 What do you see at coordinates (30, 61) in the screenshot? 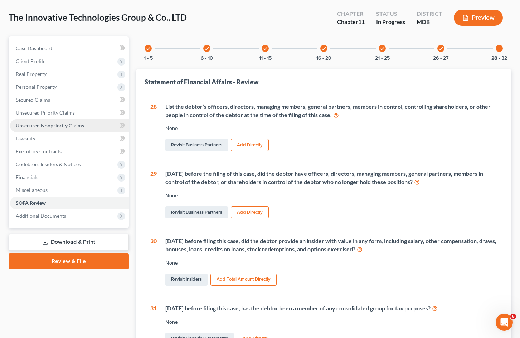
I see `span: Client Profile` at bounding box center [30, 61].